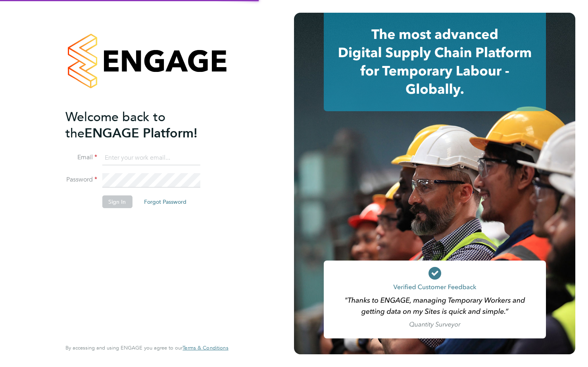  I want to click on label: Password, so click(81, 179).